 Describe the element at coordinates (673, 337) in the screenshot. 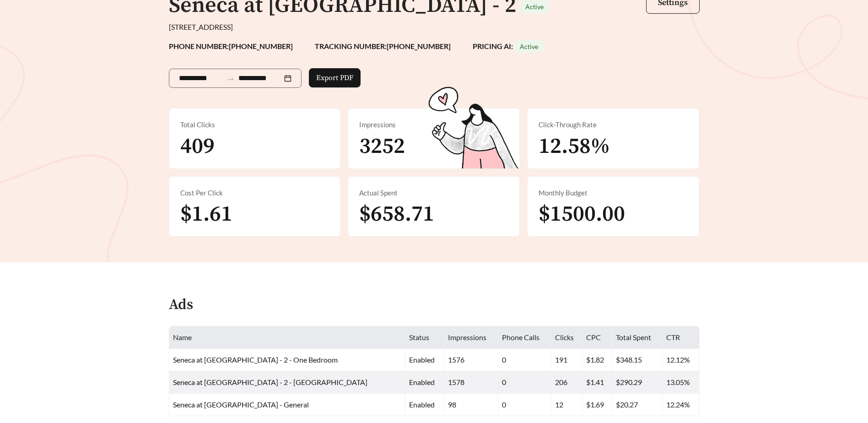

I see `span: CTR` at that location.